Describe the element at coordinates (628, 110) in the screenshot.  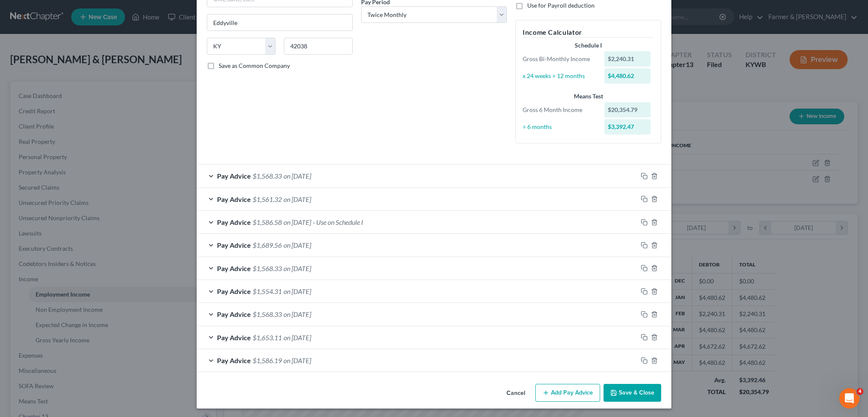
I see `div: $20,354.79` at that location.